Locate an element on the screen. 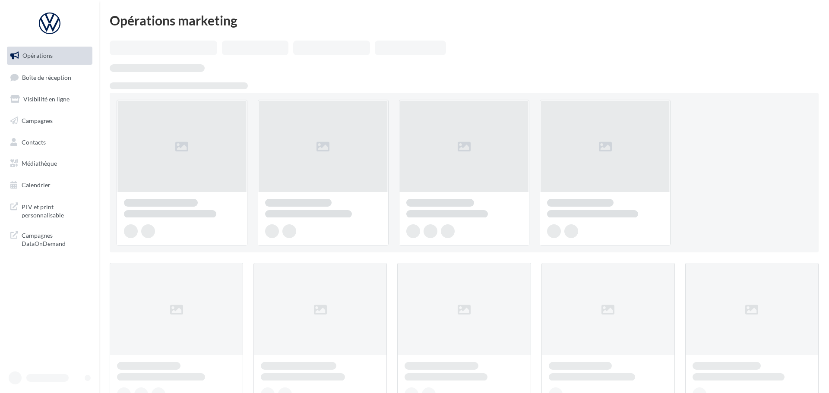 This screenshot has height=393, width=829. span: Boîte de réception is located at coordinates (47, 77).